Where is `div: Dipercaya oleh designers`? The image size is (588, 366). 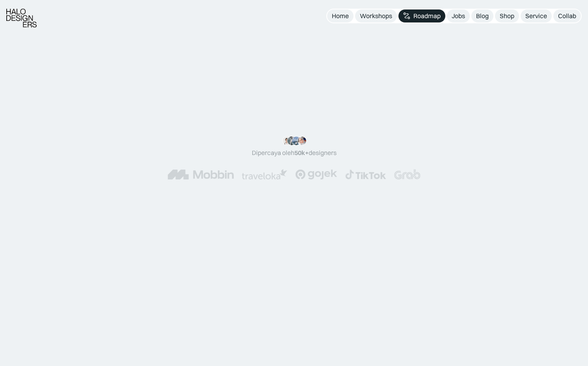
div: Dipercaya oleh designers is located at coordinates (294, 152).